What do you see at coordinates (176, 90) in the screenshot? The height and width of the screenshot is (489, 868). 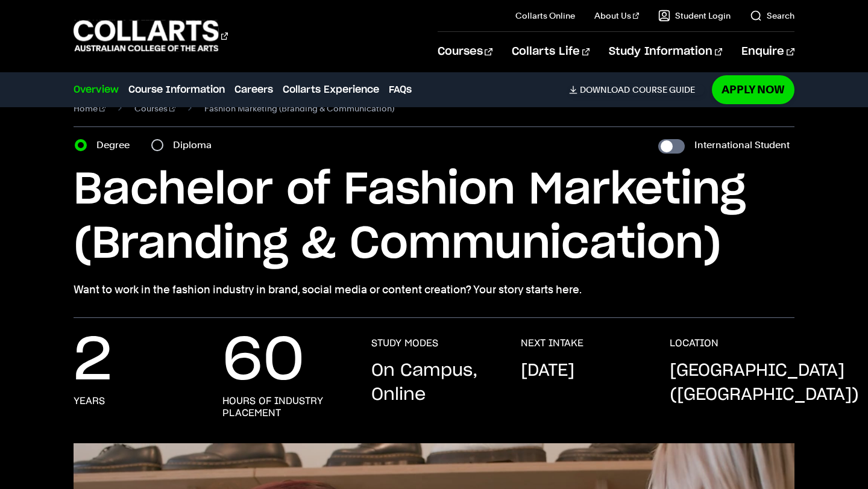 I see `a: Course Information` at bounding box center [176, 90].